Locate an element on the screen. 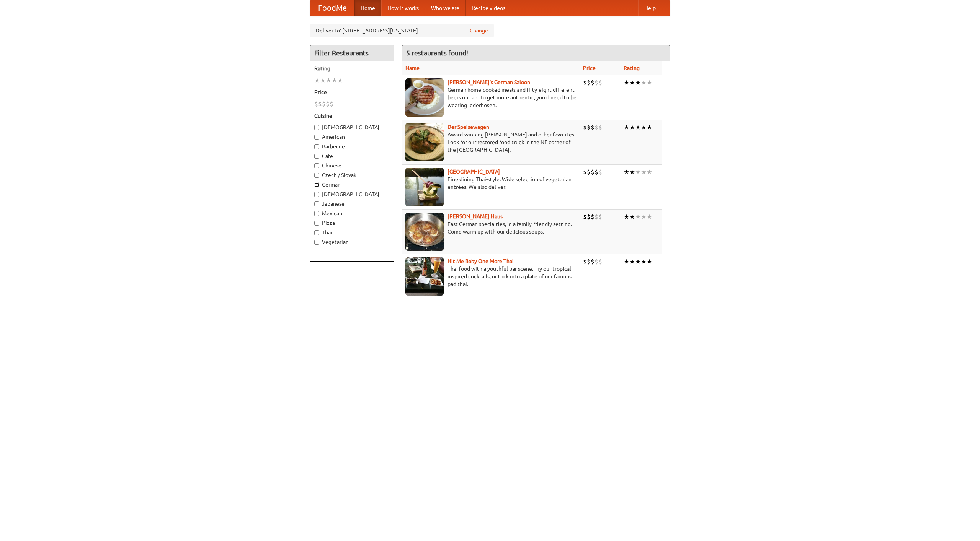 The width and height of the screenshot is (980, 541). label: German is located at coordinates (353, 185).